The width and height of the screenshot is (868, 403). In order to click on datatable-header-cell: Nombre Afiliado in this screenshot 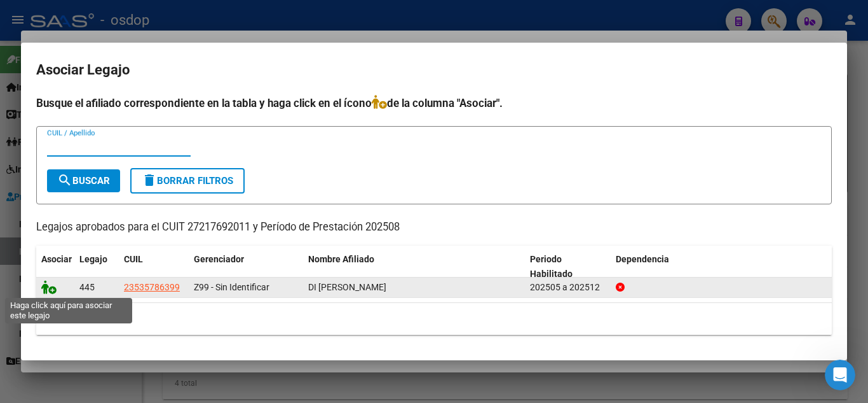, I will do `click(414, 267)`.